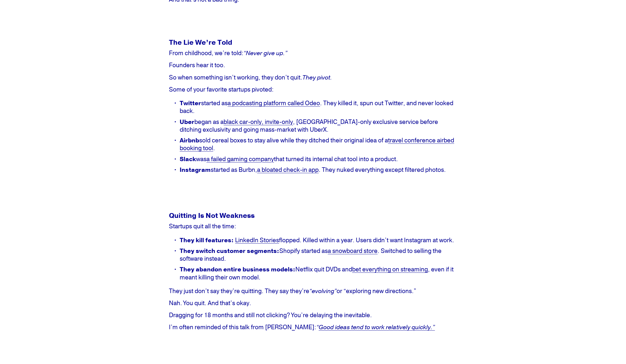  I want to click on a: a podcasting platform called Odeo, so click(273, 103).